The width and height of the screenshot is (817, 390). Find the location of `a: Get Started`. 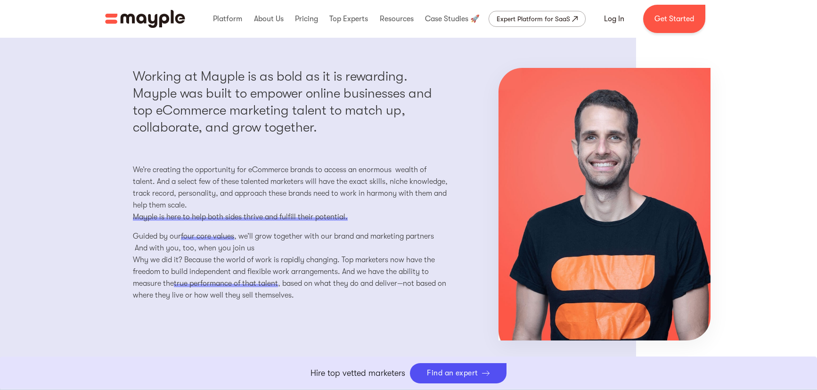

a: Get Started is located at coordinates (674, 19).